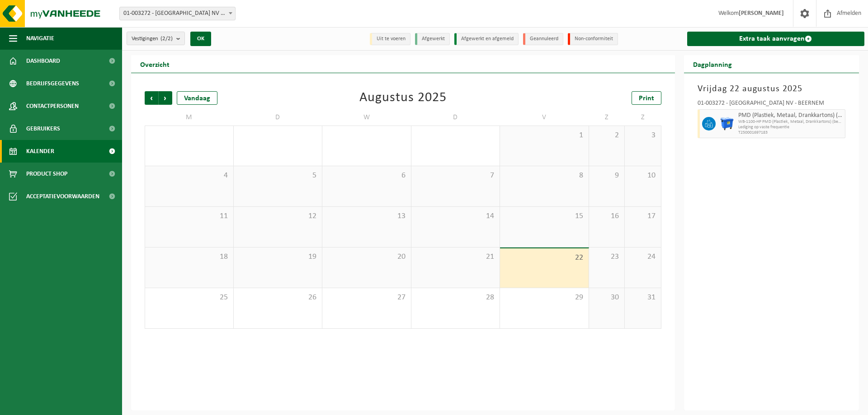 The height and width of the screenshot is (415, 868). I want to click on li: Non-conformiteit, so click(592, 39).